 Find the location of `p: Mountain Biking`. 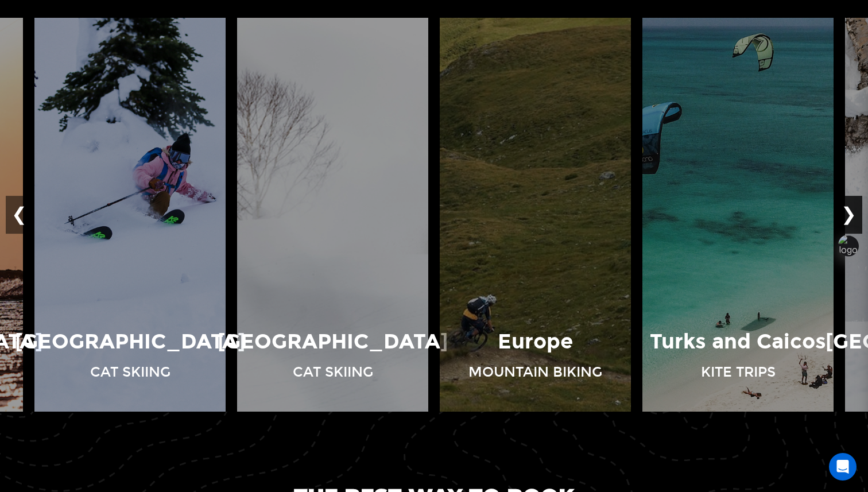

p: Mountain Biking is located at coordinates (535, 371).